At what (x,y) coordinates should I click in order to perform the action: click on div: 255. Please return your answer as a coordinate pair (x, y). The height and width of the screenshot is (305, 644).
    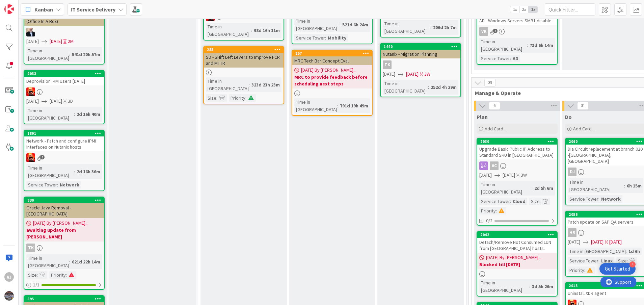
    Looking at the image, I should click on (244, 50).